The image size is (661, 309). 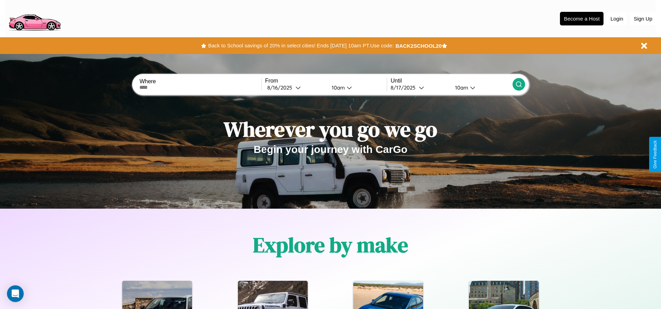 I want to click on label: Until, so click(x=451, y=81).